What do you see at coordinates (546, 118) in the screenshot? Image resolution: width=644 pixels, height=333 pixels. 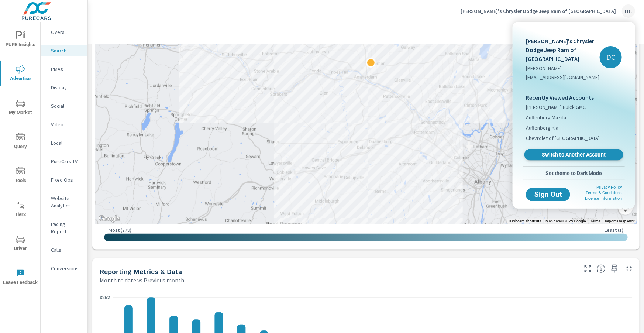 I see `span: Auffenberg Mazda` at bounding box center [546, 118].